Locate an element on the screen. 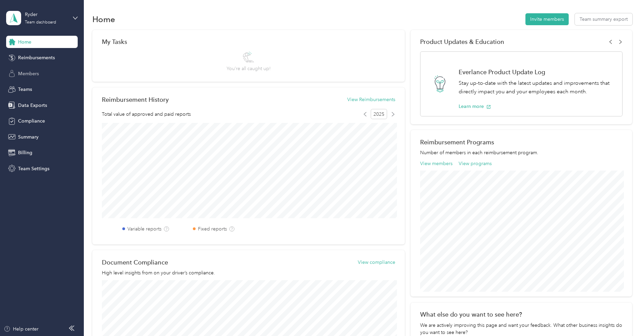  label: Fixed reports is located at coordinates (212, 229).